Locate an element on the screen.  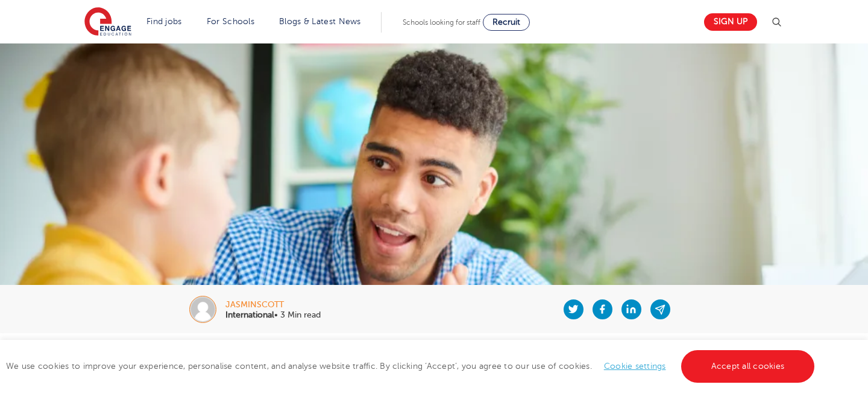
p: • 3 Min read is located at coordinates (273, 315).